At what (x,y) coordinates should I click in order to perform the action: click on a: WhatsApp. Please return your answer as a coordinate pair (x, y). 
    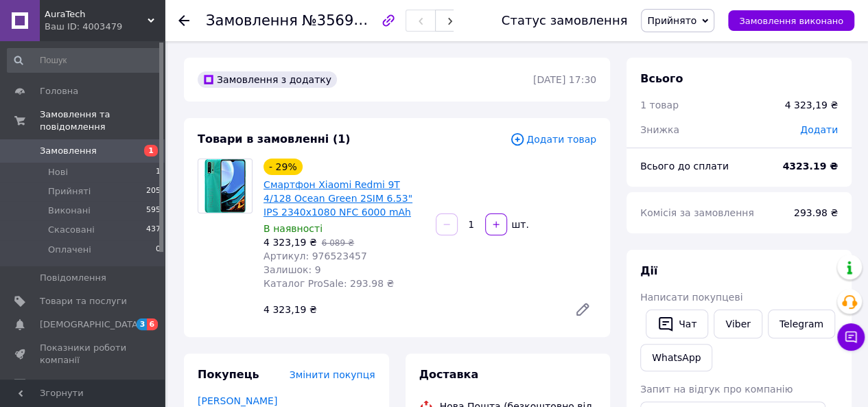
    Looking at the image, I should click on (676, 358).